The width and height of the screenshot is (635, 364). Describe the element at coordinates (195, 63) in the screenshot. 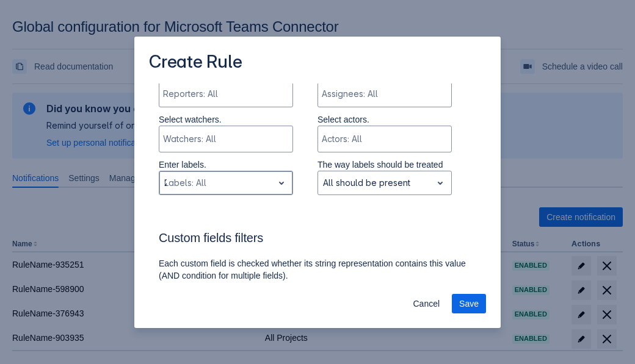

I see `h3: Create Rule` at that location.